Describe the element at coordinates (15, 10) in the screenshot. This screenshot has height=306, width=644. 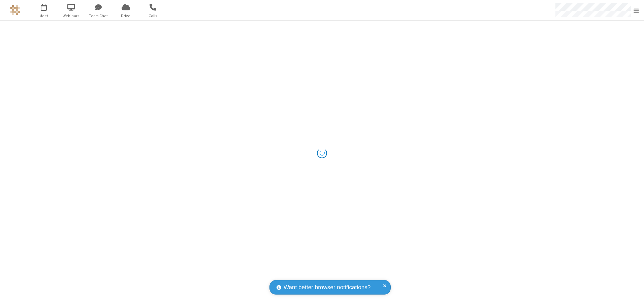
I see `img: QA Selenium DO NOT DELETE OR CHANGE` at that location.